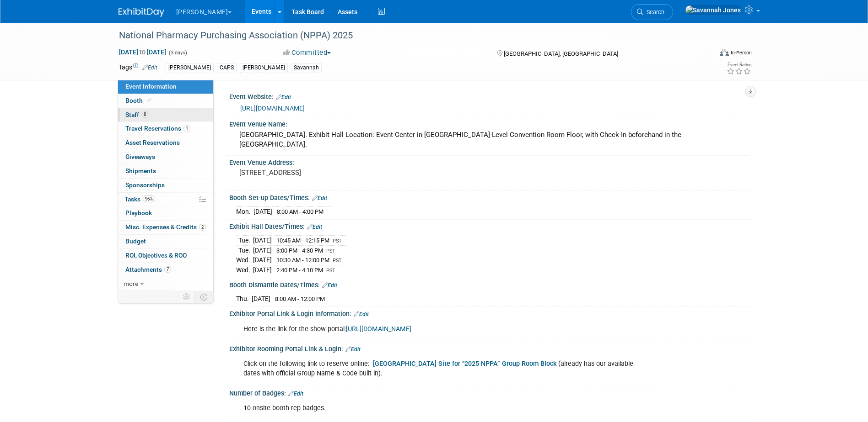 The width and height of the screenshot is (868, 422). I want to click on a: Travel Reservations1, so click(166, 129).